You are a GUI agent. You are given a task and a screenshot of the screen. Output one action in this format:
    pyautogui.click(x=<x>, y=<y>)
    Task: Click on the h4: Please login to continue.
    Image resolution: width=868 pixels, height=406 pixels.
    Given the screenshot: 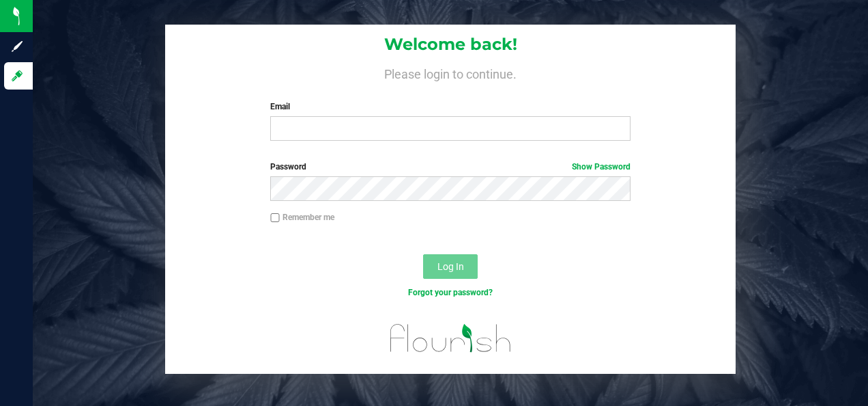 What is the action you would take?
    pyautogui.click(x=450, y=73)
    